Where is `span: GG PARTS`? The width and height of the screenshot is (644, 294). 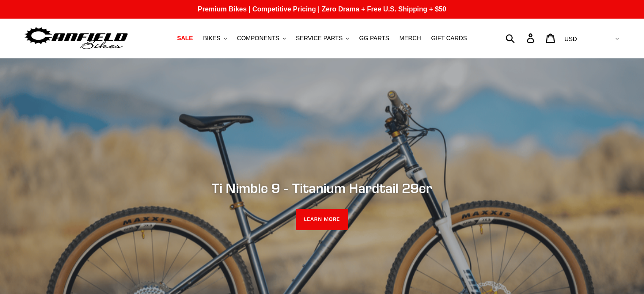
span: GG PARTS is located at coordinates (374, 38).